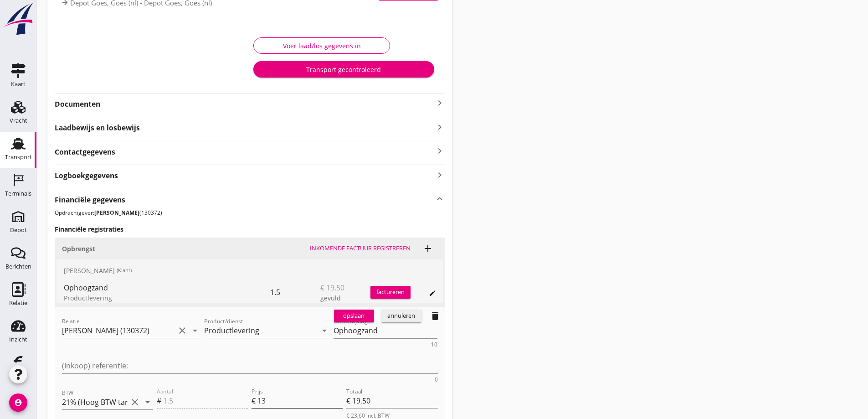  What do you see at coordinates (402, 316) in the screenshot?
I see `button: annuleren` at bounding box center [402, 316].